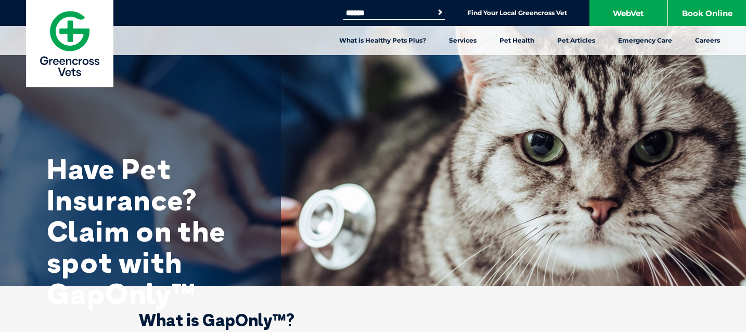 The image size is (746, 332). Describe the element at coordinates (707, 41) in the screenshot. I see `a: Careers` at that location.